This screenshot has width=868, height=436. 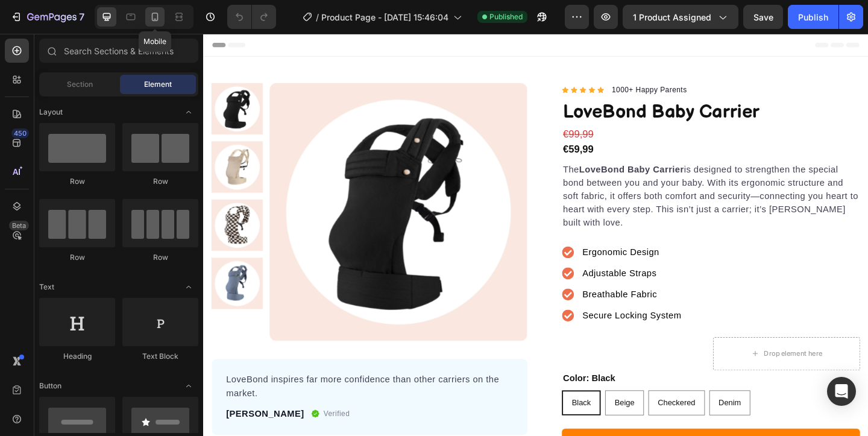 I want to click on div: €59,99, so click(x=552, y=126).